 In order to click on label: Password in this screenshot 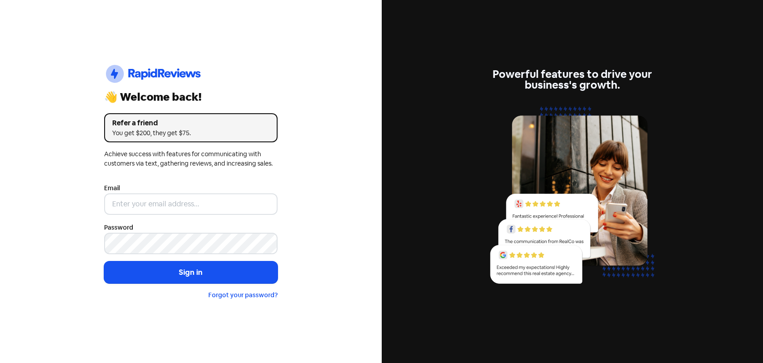, I will do `click(118, 227)`.